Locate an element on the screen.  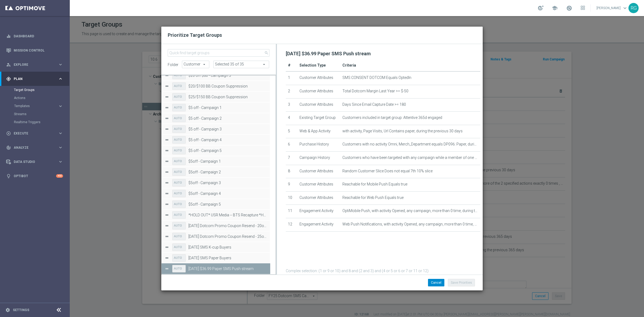
td: 2 is located at coordinates (292, 92).